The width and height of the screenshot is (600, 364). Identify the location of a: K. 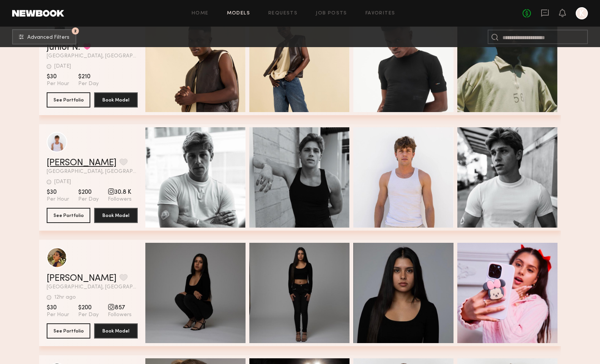
(582, 14).